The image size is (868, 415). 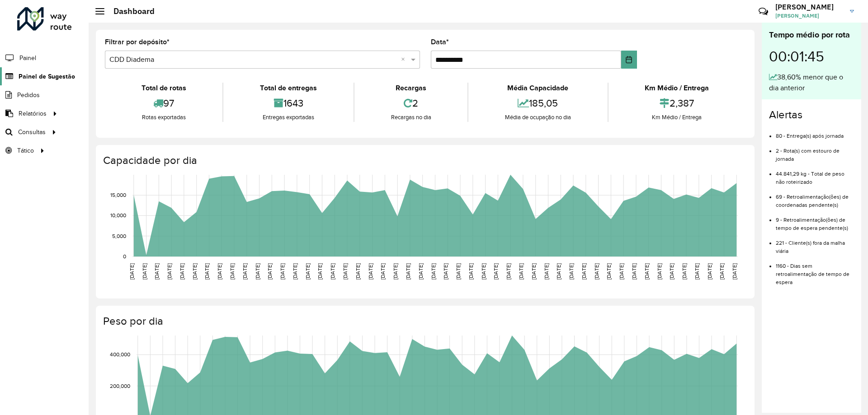 What do you see at coordinates (47, 76) in the screenshot?
I see `span: Painel de Sugestão` at bounding box center [47, 76].